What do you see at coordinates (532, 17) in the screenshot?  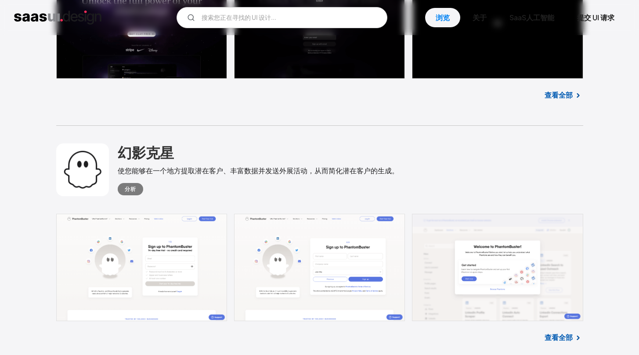 I see `font: SaaS人工智能` at bounding box center [532, 17].